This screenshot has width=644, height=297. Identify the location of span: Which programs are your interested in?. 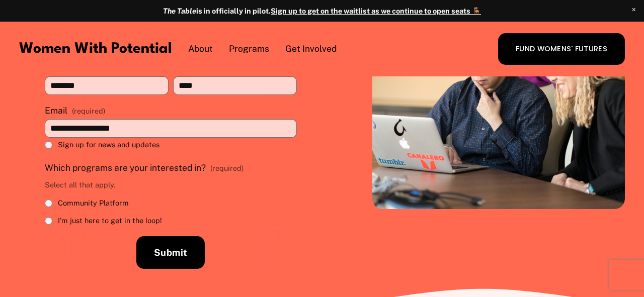
(125, 168).